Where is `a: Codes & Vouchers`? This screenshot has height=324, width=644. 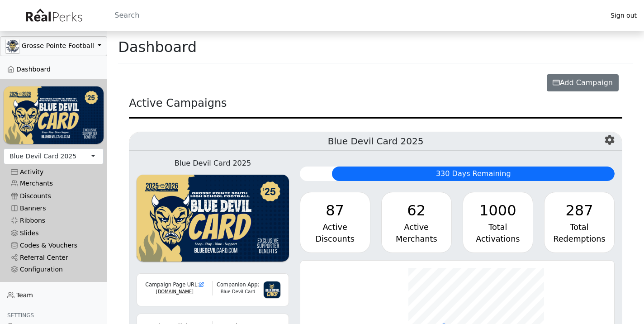 a: Codes & Vouchers is located at coordinates (53, 245).